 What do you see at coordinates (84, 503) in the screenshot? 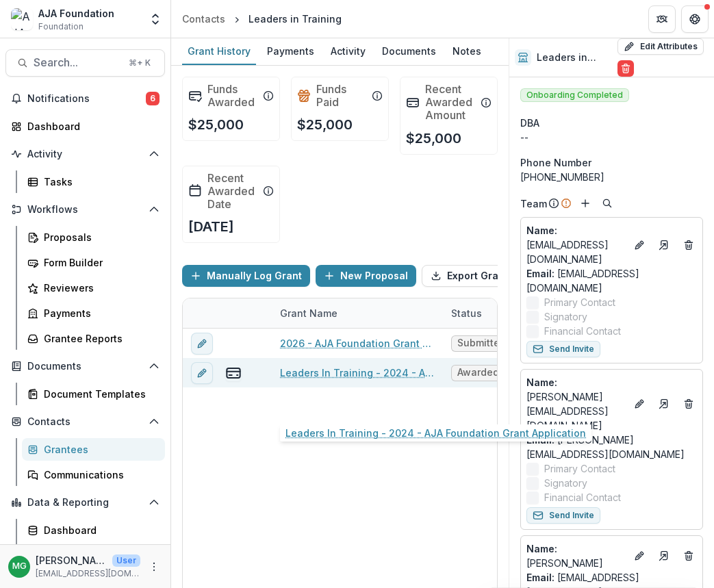
I see `button: Open Data & Reporting` at bounding box center [84, 503].